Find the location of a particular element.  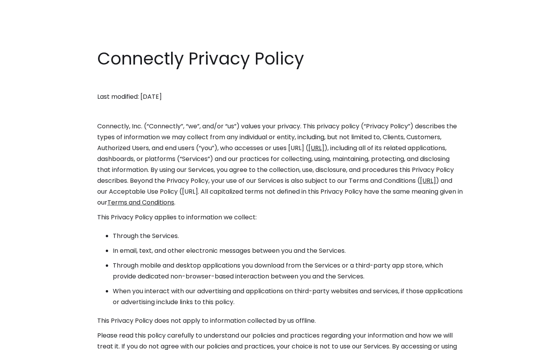

a: Terms and Conditions is located at coordinates (141, 202).